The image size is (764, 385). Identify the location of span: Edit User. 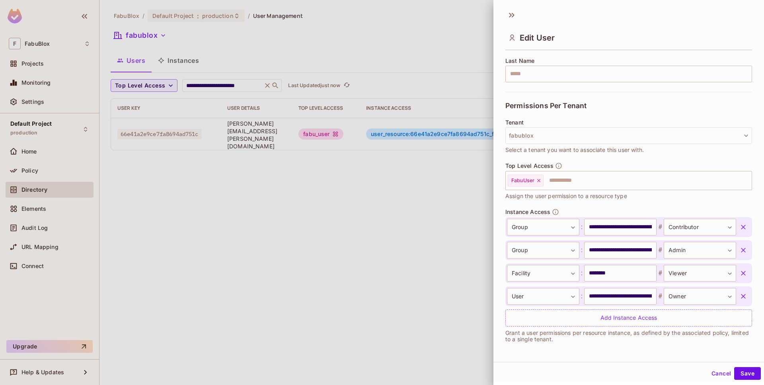
(537, 38).